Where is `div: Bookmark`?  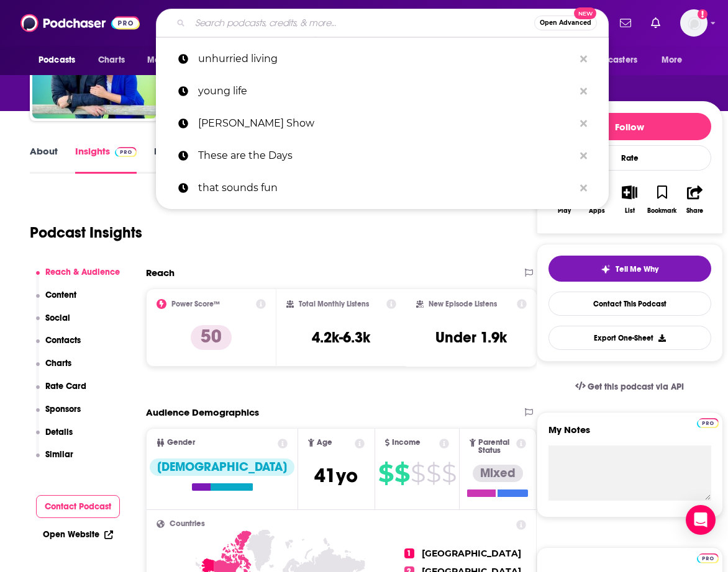 div: Bookmark is located at coordinates (661, 211).